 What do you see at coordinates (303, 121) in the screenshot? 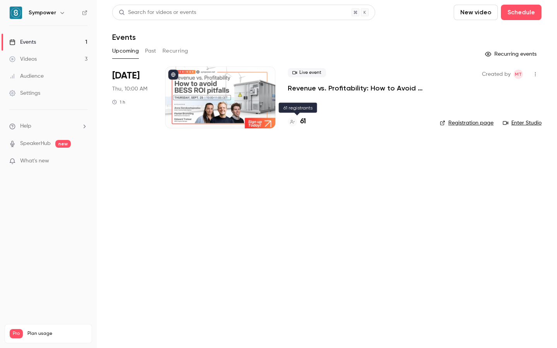
I see `h4: 61` at bounding box center [303, 121].